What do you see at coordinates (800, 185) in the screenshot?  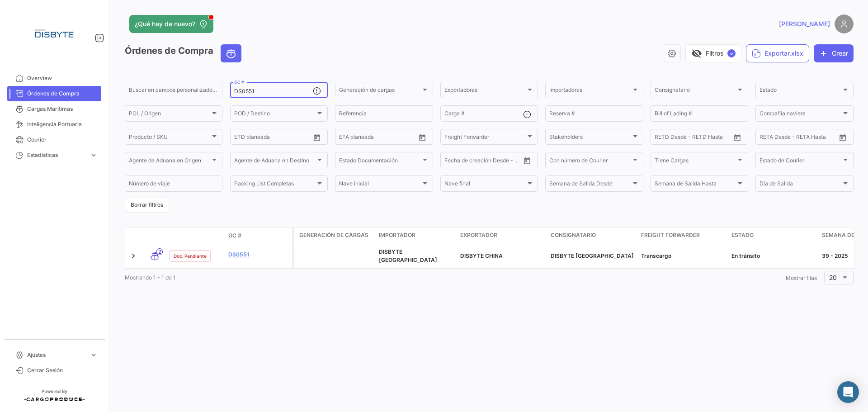 I see `span: Día de Salida` at bounding box center [800, 185].